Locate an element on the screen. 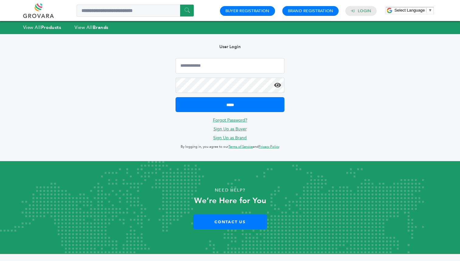  a: Sign Up as Buyer is located at coordinates (230, 129).